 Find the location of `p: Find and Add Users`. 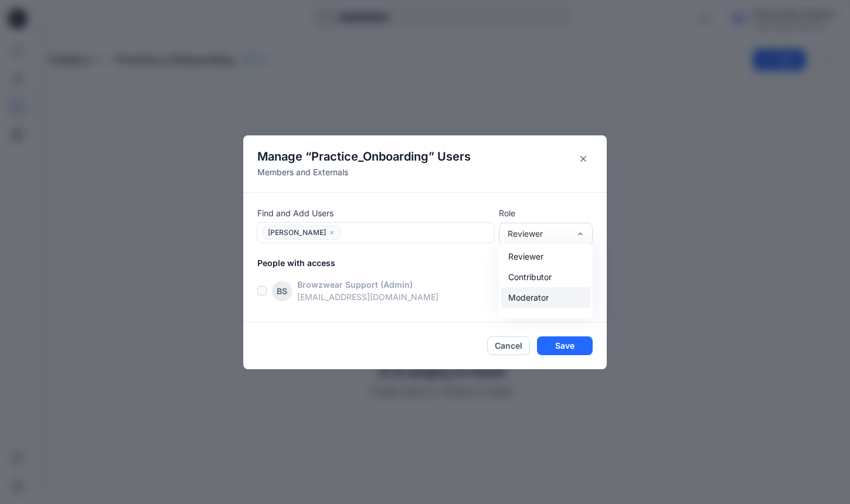

p: Find and Add Users is located at coordinates (375, 213).